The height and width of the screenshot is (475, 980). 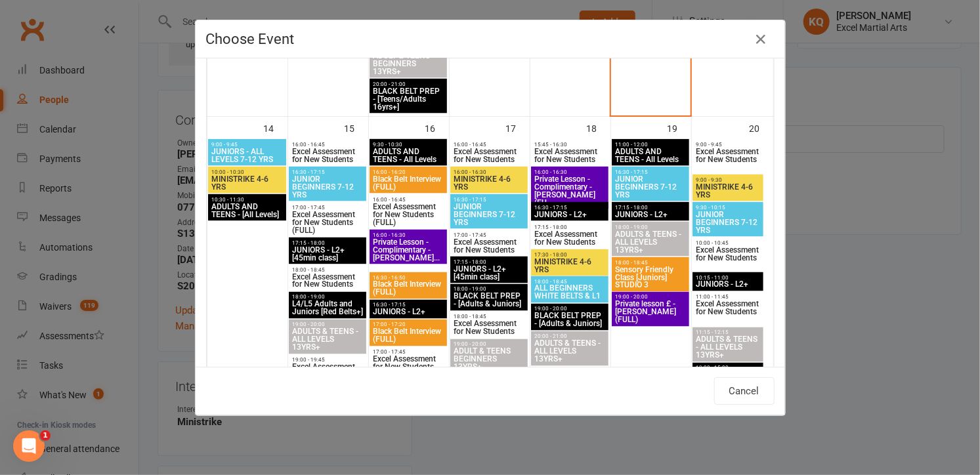 I want to click on div: 15, so click(x=357, y=127).